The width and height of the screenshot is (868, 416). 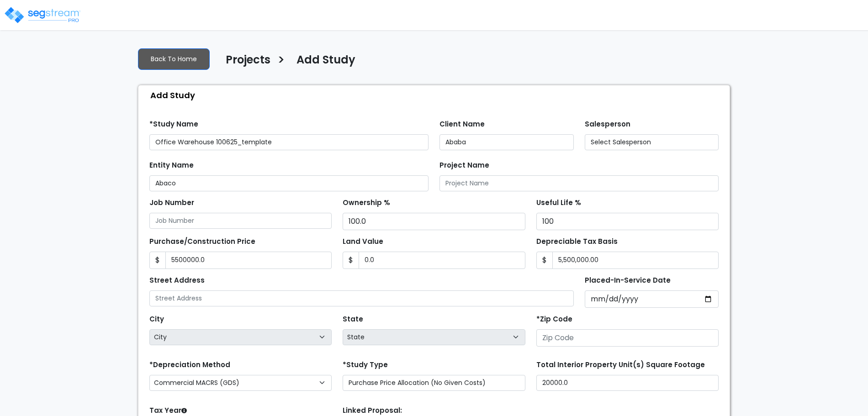 I want to click on label: Placed-In-Service Date, so click(x=627, y=281).